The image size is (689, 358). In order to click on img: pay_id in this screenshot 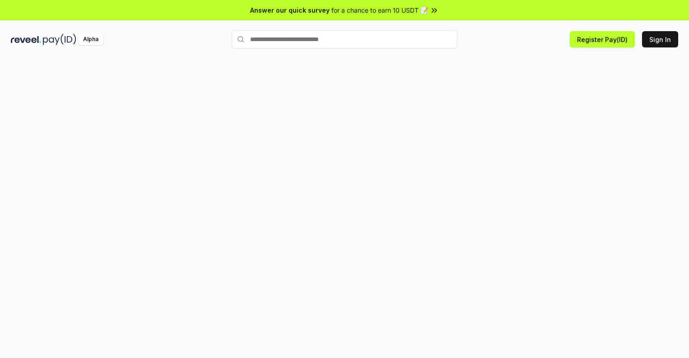, I will do `click(60, 39)`.